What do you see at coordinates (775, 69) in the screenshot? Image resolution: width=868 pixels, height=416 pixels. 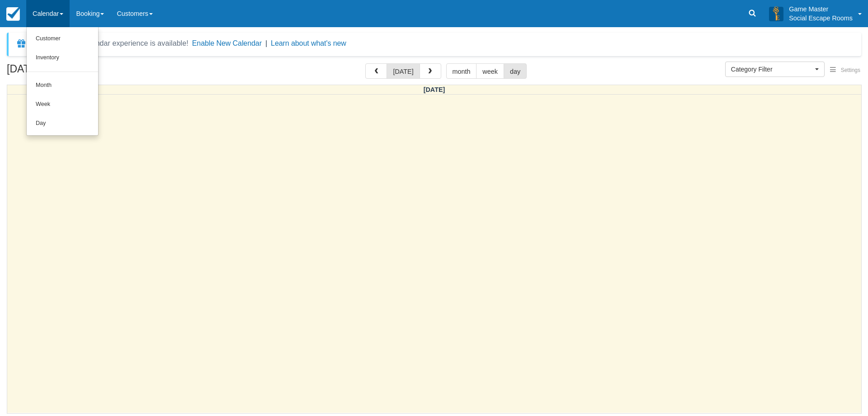 I see `button: Category Filter` at bounding box center [775, 69].